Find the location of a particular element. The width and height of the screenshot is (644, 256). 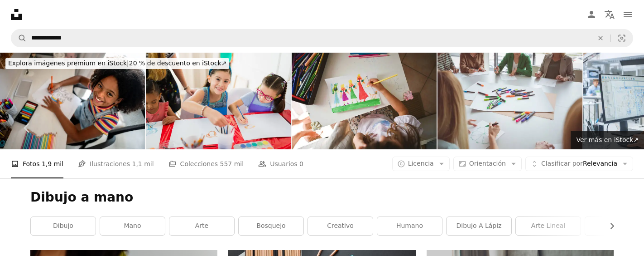

form: Encuentra imágenes en todo el sitio is located at coordinates (322, 38).